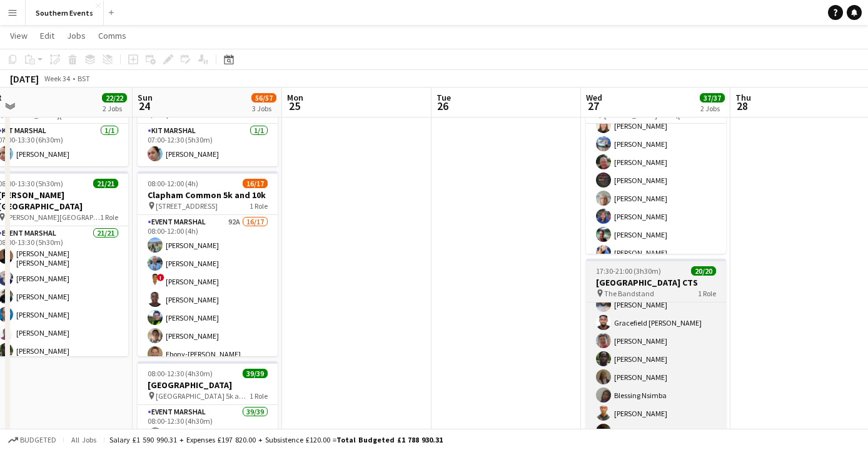  What do you see at coordinates (255, 183) in the screenshot?
I see `span: 16/17` at bounding box center [255, 183].